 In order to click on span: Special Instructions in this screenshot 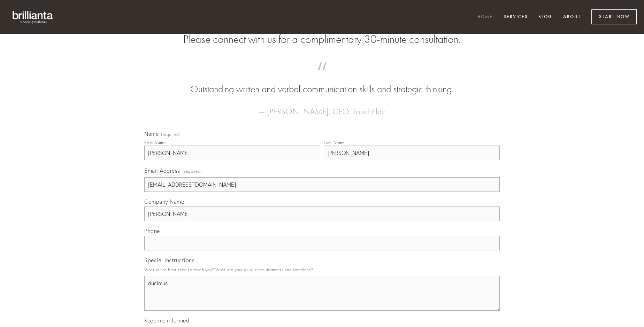, I will do `click(169, 260)`.